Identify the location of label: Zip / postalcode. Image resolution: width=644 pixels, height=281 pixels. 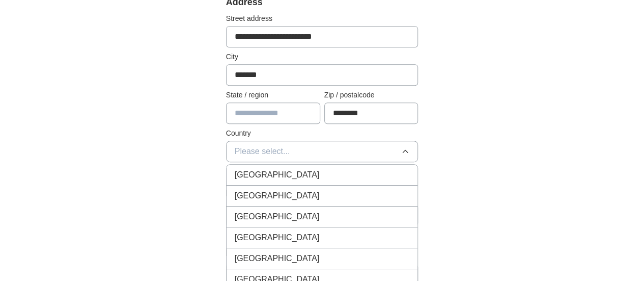
(371, 95).